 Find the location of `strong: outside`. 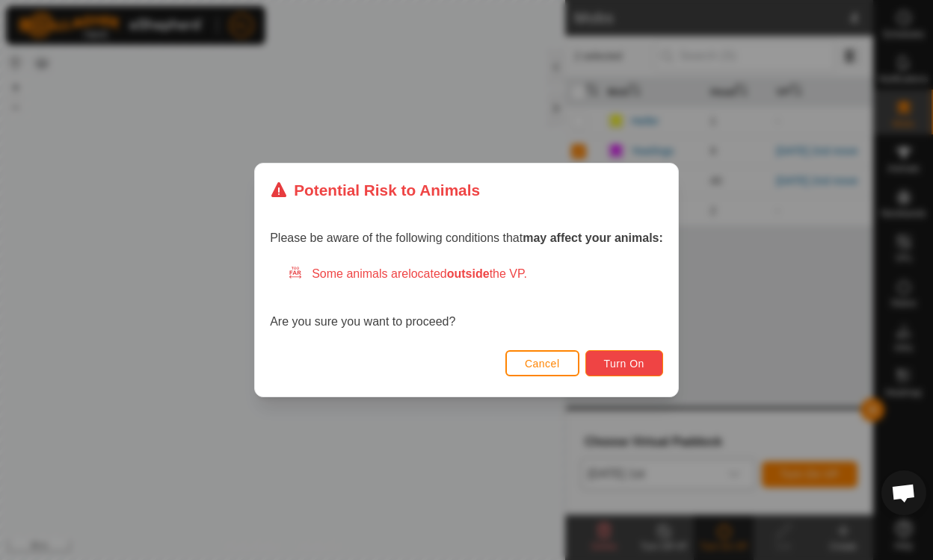

strong: outside is located at coordinates (468, 274).